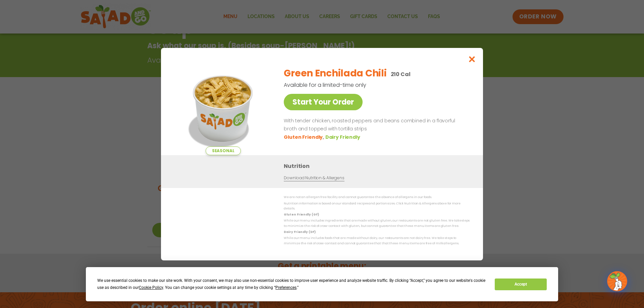 This screenshot has width=644, height=308. Describe the element at coordinates (323, 102) in the screenshot. I see `a: Start Your Order` at that location.